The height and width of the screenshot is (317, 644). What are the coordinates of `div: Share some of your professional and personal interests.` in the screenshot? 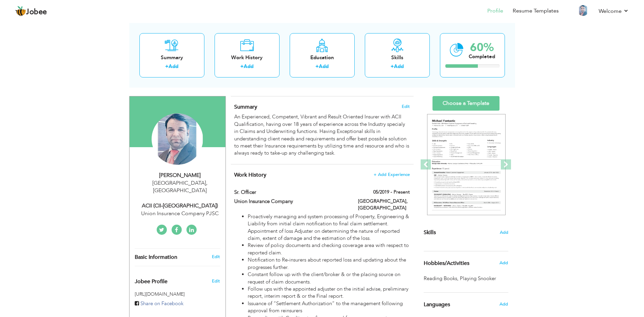 It's located at (466, 264).